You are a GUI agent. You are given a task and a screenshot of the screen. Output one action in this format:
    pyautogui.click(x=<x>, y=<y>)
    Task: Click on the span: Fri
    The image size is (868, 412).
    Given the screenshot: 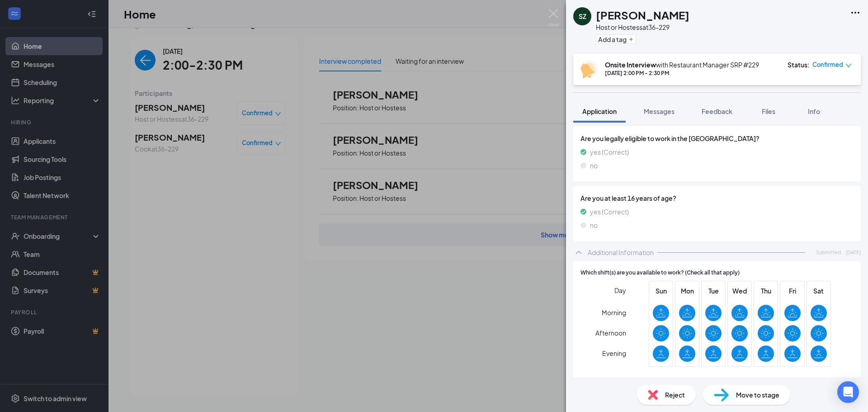 What is the action you would take?
    pyautogui.click(x=793, y=291)
    